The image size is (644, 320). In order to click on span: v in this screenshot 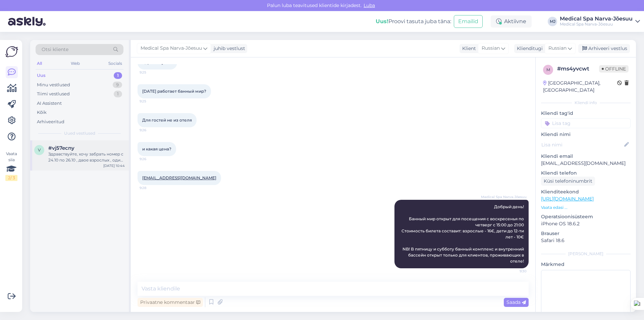, I will do `click(39, 150)`.